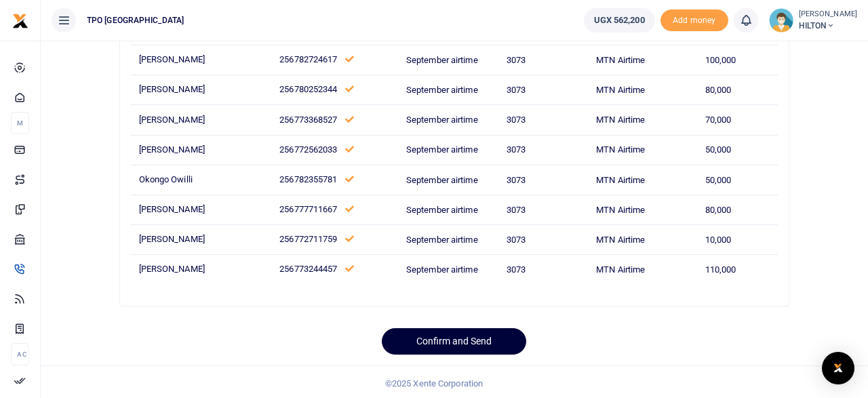 Image resolution: width=868 pixels, height=398 pixels. Describe the element at coordinates (782, 20) in the screenshot. I see `img: profile-user` at that location.